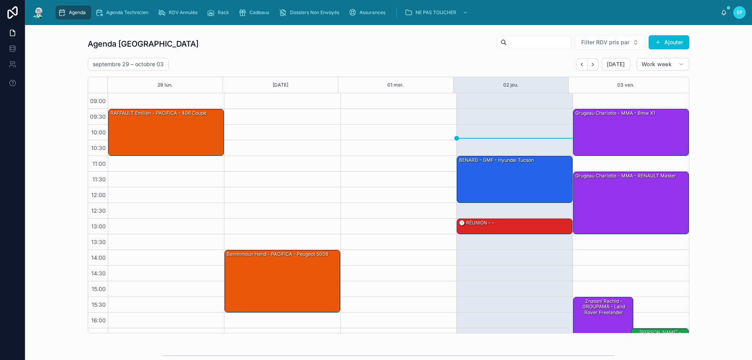 This screenshot has height=360, width=752. I want to click on button: Select Button, so click(610, 42).